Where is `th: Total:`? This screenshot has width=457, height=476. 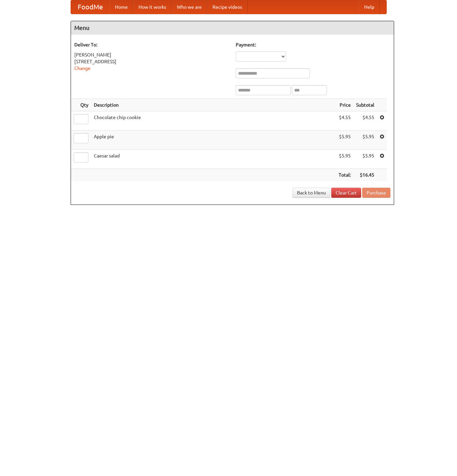
th: Total: is located at coordinates (345, 175).